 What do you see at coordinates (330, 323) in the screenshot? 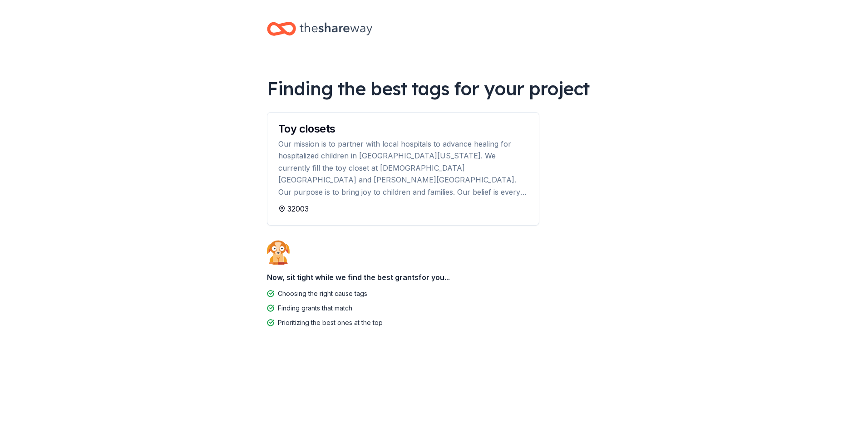
I see `div: Prioritizing the best ones at the top` at bounding box center [330, 323].